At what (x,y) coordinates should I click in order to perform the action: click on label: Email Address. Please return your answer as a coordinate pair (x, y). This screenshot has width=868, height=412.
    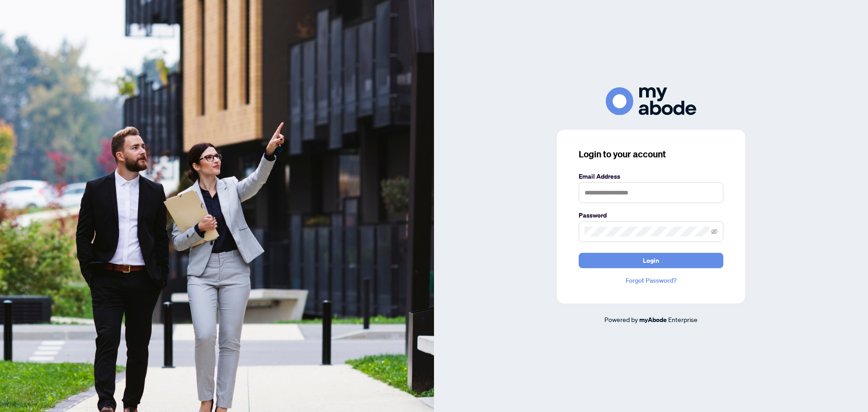
    Looking at the image, I should click on (651, 177).